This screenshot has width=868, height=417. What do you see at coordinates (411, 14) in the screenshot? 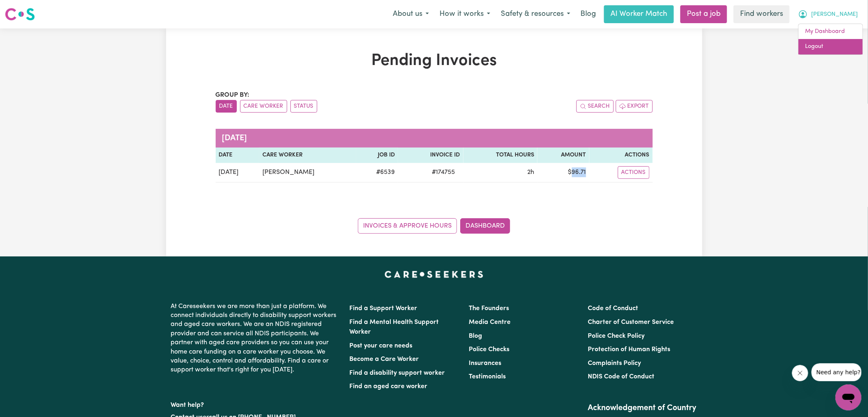
I see `button: About us` at bounding box center [411, 14].